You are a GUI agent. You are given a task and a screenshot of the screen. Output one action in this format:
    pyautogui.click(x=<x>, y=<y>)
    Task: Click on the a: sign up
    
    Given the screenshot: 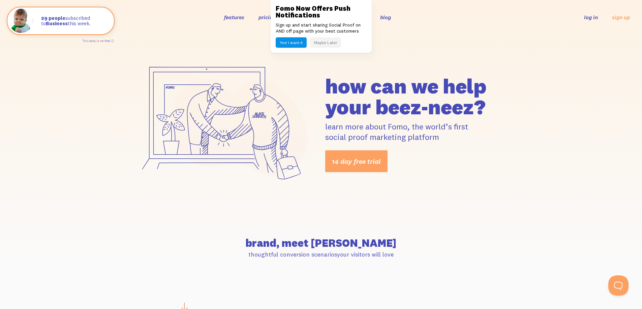 What is the action you would take?
    pyautogui.click(x=620, y=17)
    